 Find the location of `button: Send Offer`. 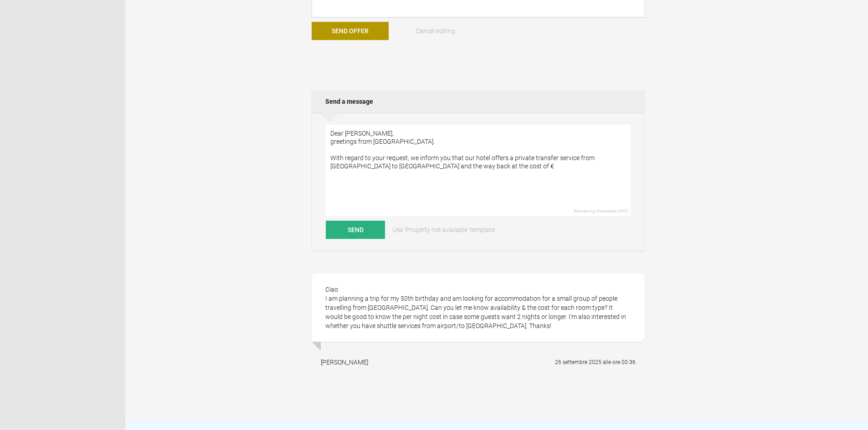

button: Send Offer is located at coordinates (350, 31).